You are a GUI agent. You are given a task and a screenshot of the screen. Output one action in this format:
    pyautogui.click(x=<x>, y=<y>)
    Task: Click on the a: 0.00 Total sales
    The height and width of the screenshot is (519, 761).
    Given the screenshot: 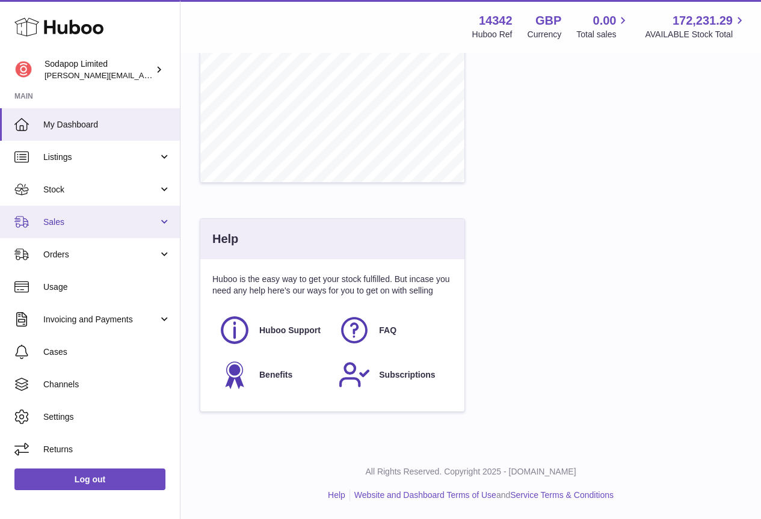 What is the action you would take?
    pyautogui.click(x=602, y=26)
    